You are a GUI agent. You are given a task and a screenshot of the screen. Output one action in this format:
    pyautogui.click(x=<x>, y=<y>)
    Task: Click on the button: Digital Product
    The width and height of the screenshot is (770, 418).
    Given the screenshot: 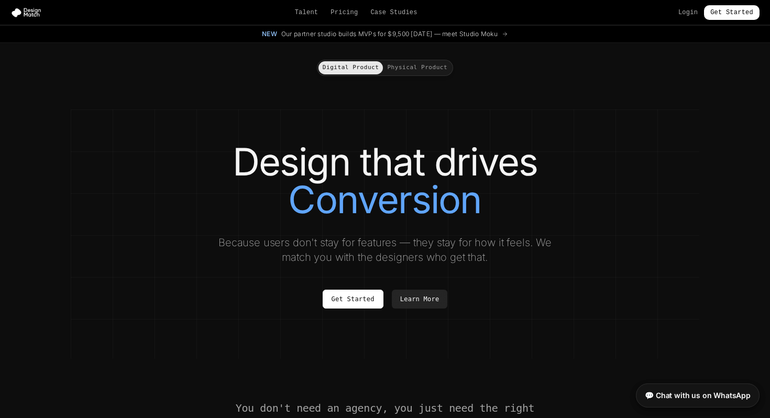 What is the action you would take?
    pyautogui.click(x=351, y=68)
    